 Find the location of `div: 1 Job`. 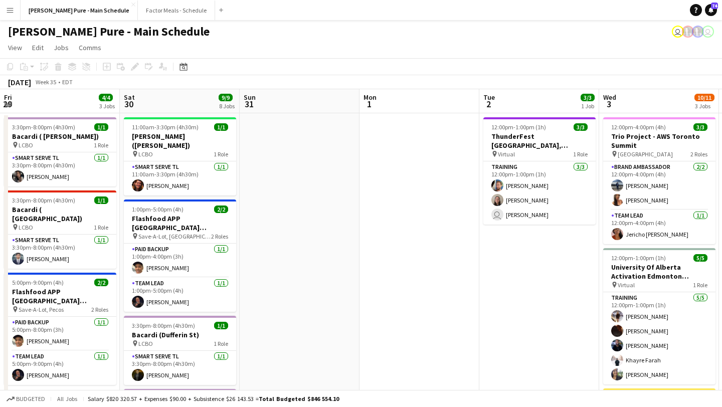

div: 1 Job is located at coordinates (587, 106).